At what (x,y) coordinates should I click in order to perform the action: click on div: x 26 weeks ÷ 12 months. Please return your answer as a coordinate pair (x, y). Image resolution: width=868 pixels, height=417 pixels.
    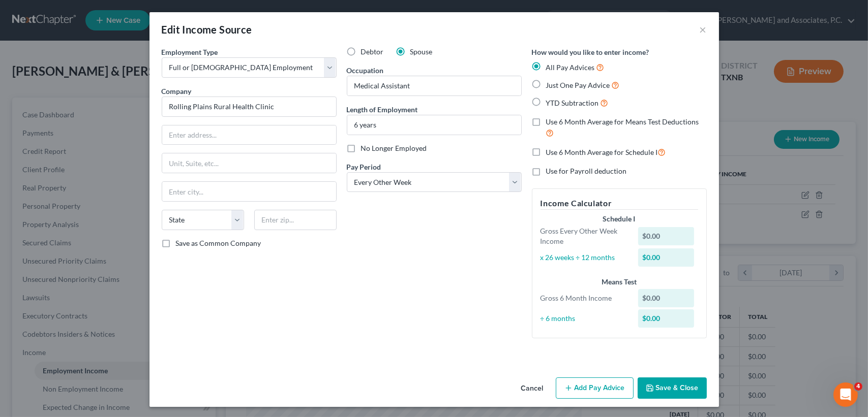
    Looking at the image, I should click on (584, 258).